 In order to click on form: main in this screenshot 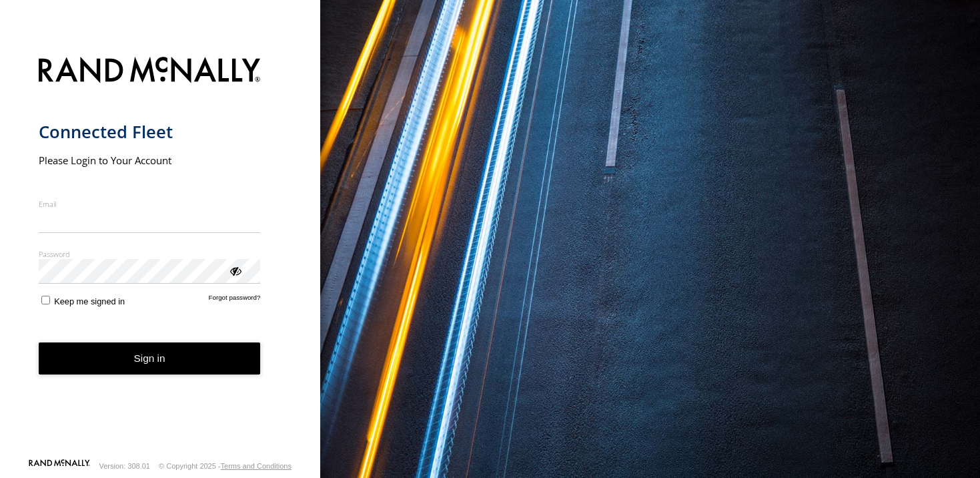, I will do `click(160, 252)`.